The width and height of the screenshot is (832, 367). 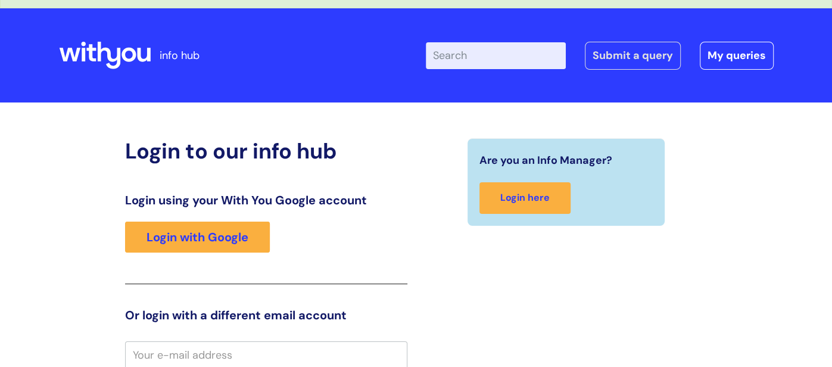 What do you see at coordinates (737, 55) in the screenshot?
I see `a: My queries` at bounding box center [737, 55].